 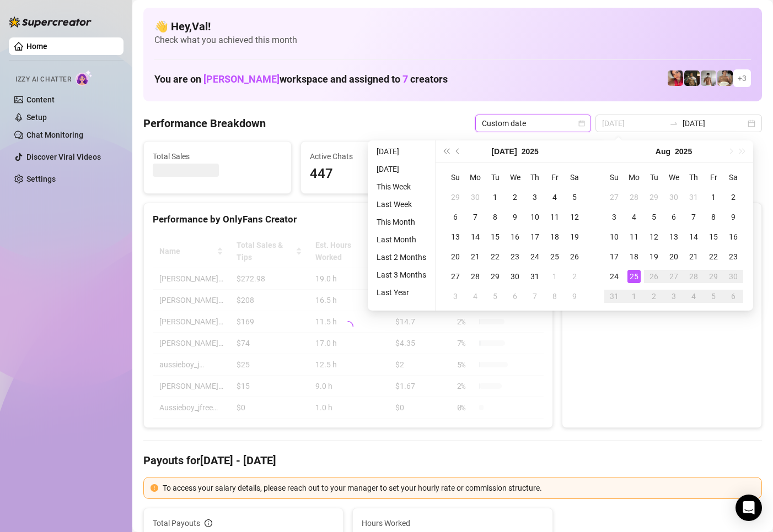 What do you see at coordinates (208, 523) in the screenshot?
I see `span: info-circle` at bounding box center [208, 523].